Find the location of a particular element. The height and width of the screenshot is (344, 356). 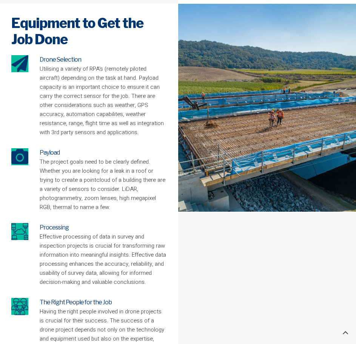

p: The project goals need to be clearly defined. Whether you are looking for a leak in a roof or try... is located at coordinates (103, 184).